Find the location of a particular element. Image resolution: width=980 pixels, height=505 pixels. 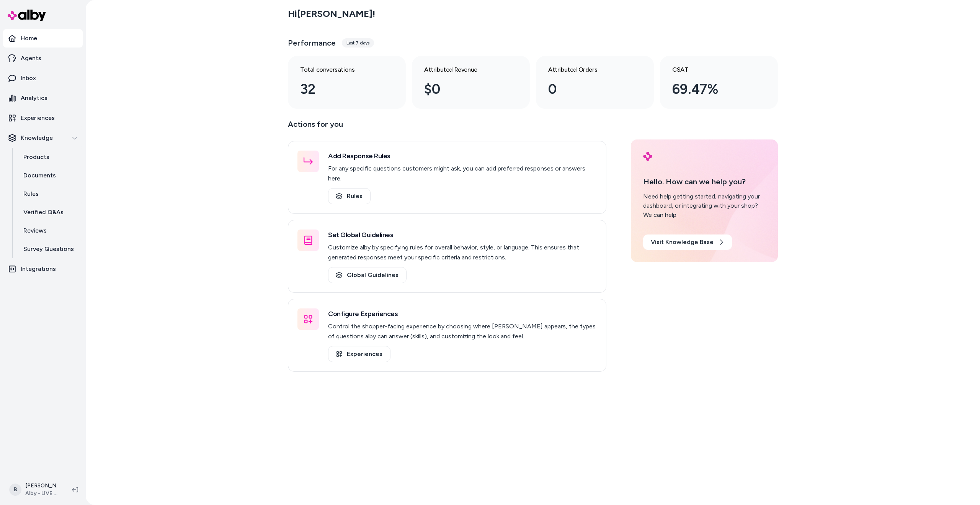

p: Inbox is located at coordinates (28, 78).